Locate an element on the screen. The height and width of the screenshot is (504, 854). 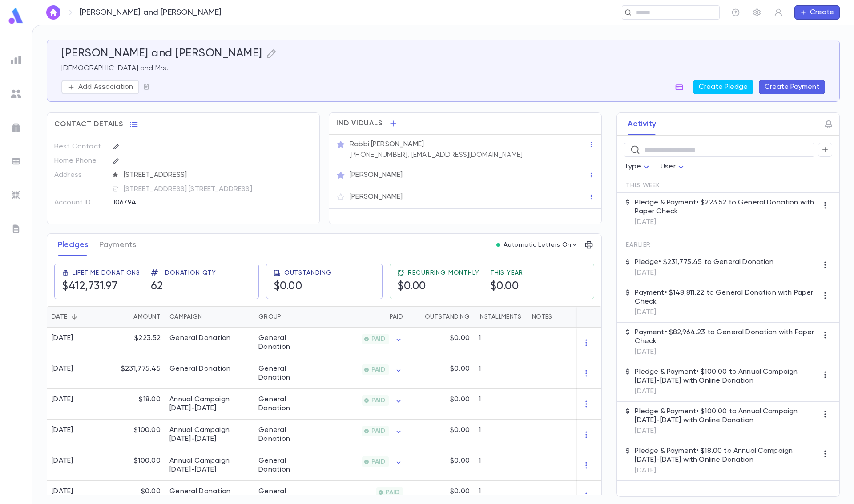
span: Contact Details is located at coordinates (89, 124).